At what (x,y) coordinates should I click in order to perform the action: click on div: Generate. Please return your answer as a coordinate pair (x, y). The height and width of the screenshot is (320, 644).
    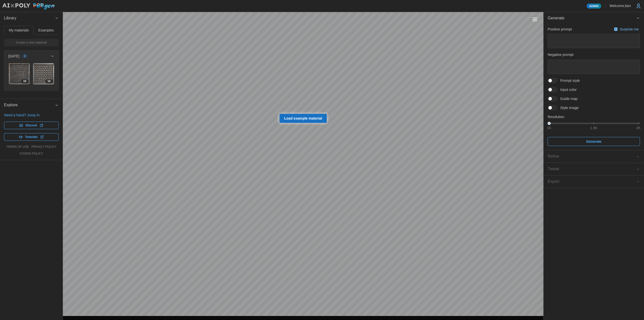
    Looking at the image, I should click on (594, 87).